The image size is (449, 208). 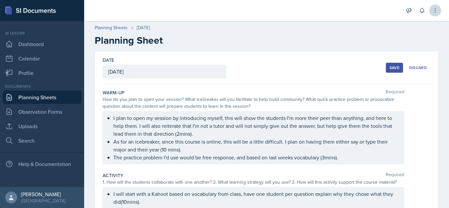 I want to click on div: Help & Documentation, so click(x=42, y=164).